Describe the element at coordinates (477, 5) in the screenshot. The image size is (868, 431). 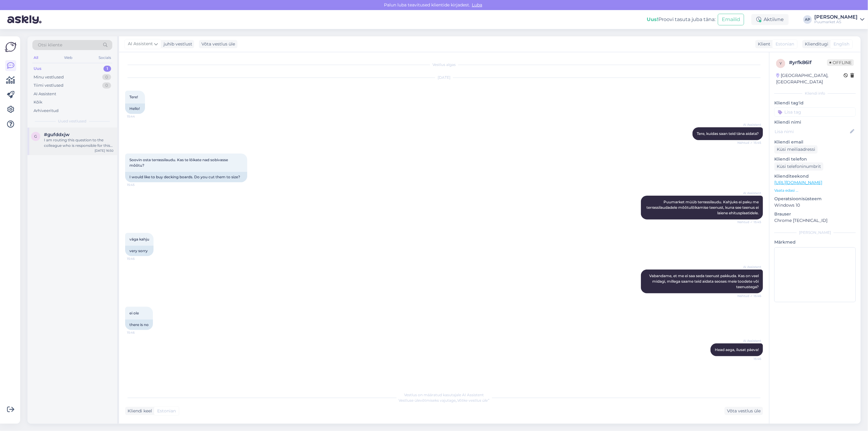
I see `span: Luba` at that location.